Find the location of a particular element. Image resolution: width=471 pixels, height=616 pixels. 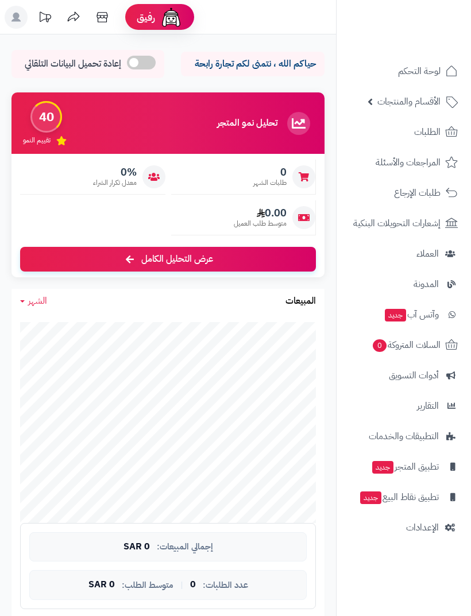

h3: تحليل نمو المتجر is located at coordinates (247, 123).